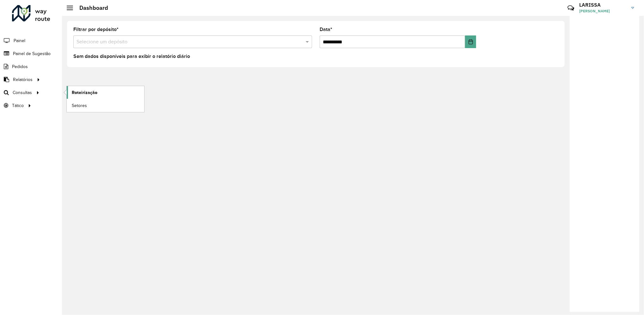 This screenshot has width=644, height=315. I want to click on label: Filtrar por depósito, so click(96, 29).